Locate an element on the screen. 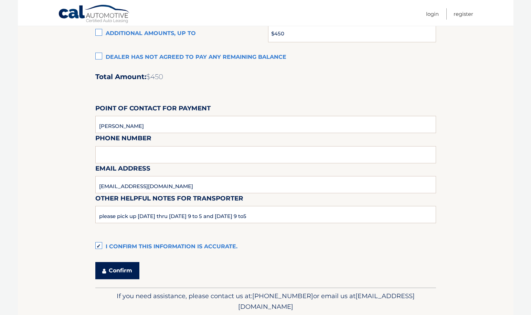 This screenshot has width=531, height=315. input: Maximum Amount is located at coordinates (352, 34).